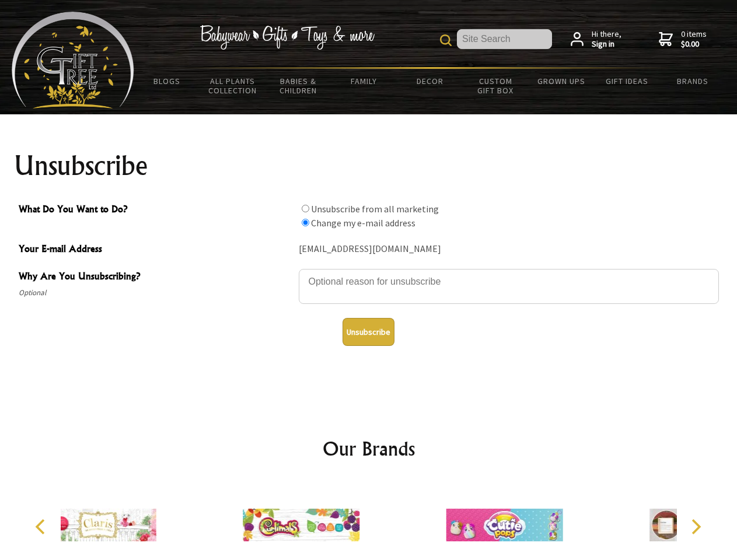 The image size is (737, 560). Describe the element at coordinates (167, 81) in the screenshot. I see `a: BLOGS` at that location.